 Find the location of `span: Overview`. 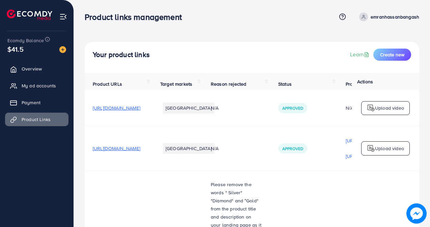

span: Overview is located at coordinates (32, 69).